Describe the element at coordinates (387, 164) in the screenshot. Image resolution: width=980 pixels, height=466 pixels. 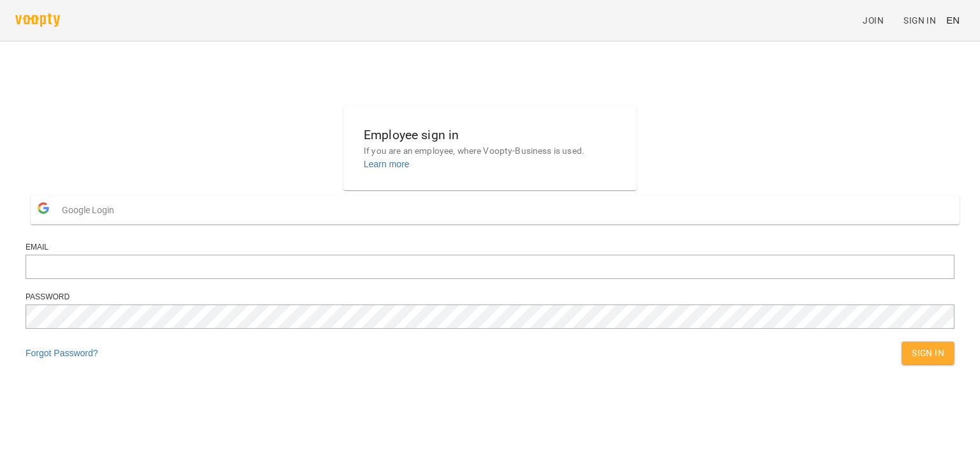
I see `a: Learn more` at that location.